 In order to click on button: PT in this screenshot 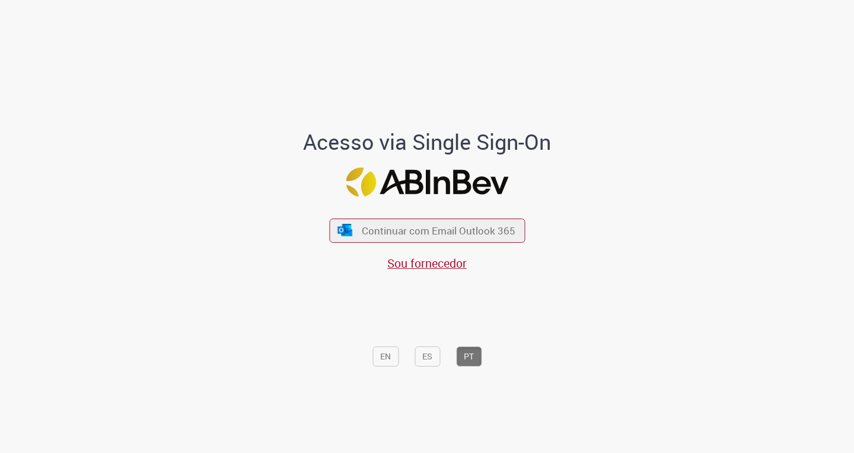, I will do `click(468, 357)`.